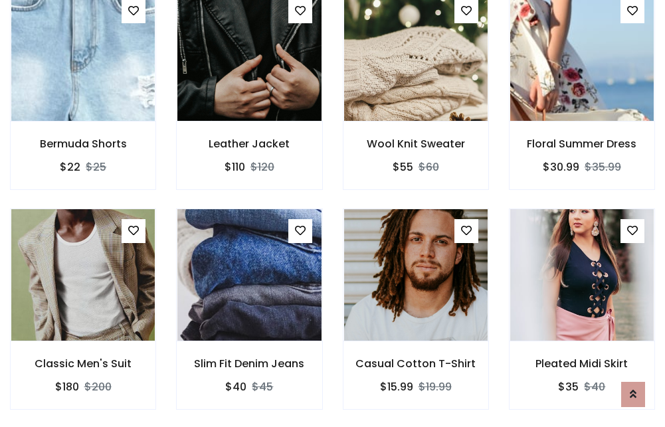 This screenshot has height=427, width=665. Describe the element at coordinates (582, 364) in the screenshot. I see `h6: Pleated Midi Skirt` at that location.